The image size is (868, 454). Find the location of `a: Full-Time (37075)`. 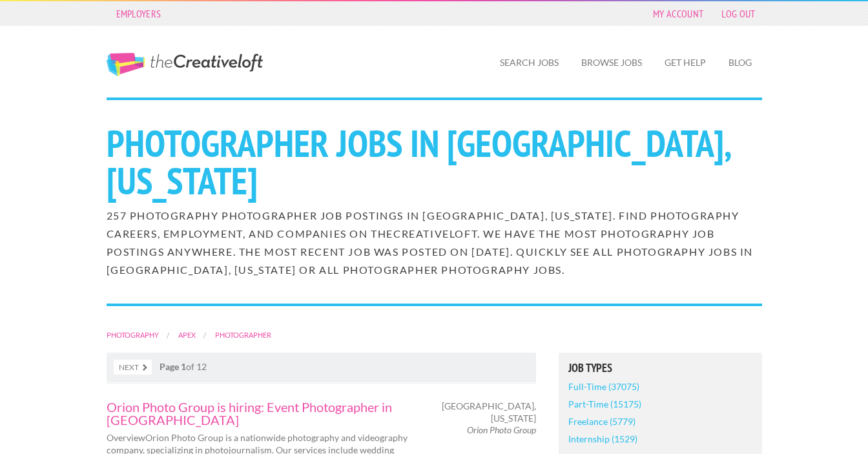

a: Full-Time (37075) is located at coordinates (604, 386).